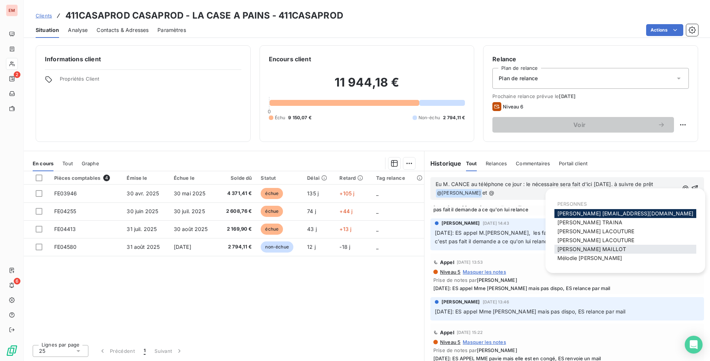 This screenshot has width=710, height=361. What do you see at coordinates (580, 125) in the screenshot?
I see `span: Voir` at bounding box center [580, 125].